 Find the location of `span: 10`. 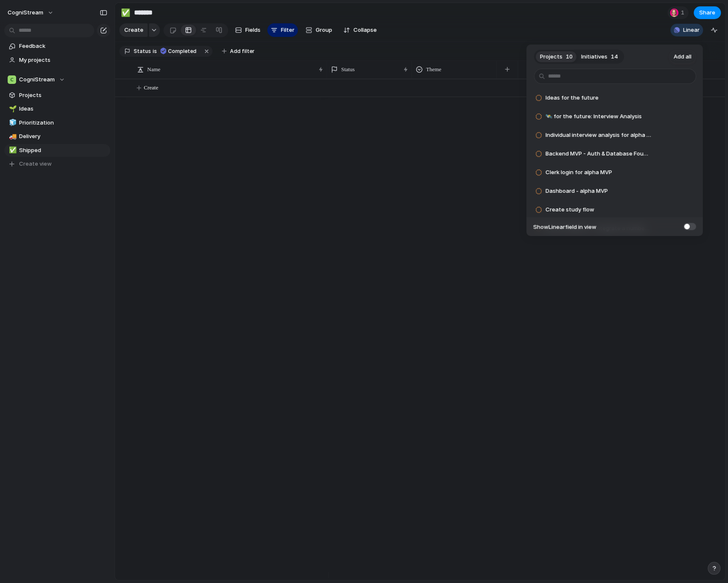

span: 10 is located at coordinates (569, 56).